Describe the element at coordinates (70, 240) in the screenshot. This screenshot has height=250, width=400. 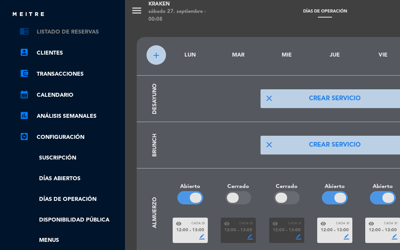
I see `a: Menus` at that location.